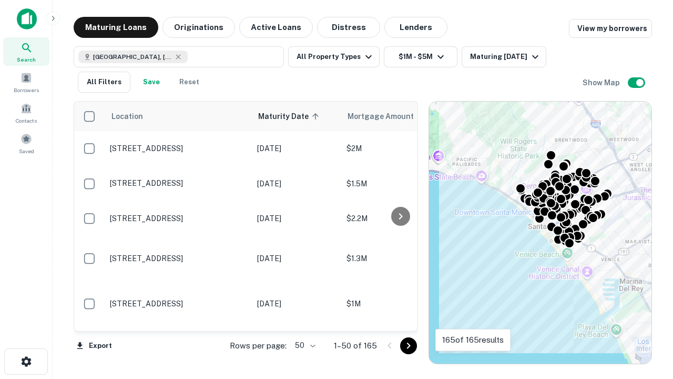 The width and height of the screenshot is (673, 379). Describe the element at coordinates (540, 232) in the screenshot. I see `div: 0 0` at that location.